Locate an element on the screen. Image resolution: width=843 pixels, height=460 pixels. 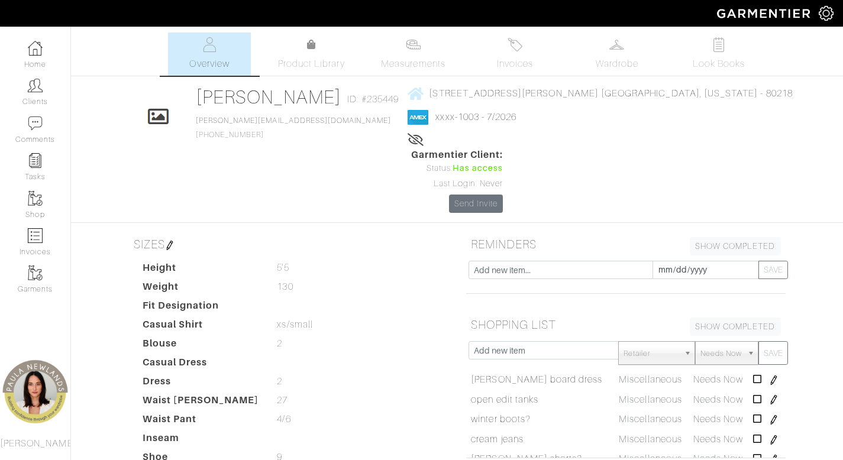
img: garmentier-logo-header-white-b43fb05a5012e4ada735d5af1a66efaba907eab6374d6393d1fbf88cb4ef424d.png is located at coordinates (764, 13).